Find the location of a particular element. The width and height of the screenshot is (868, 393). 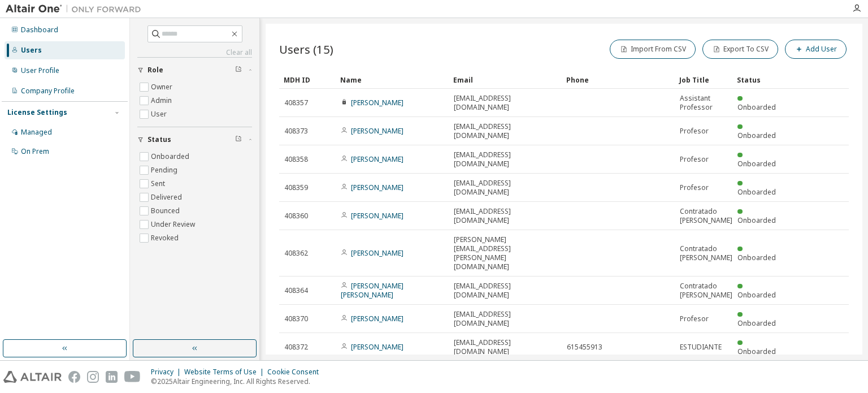

div: Phone is located at coordinates (618, 80).